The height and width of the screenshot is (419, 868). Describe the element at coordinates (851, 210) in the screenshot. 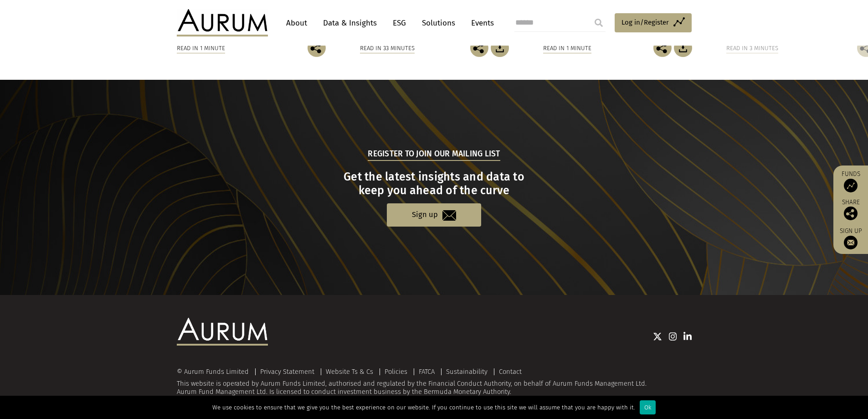

I see `div: Share` at that location.